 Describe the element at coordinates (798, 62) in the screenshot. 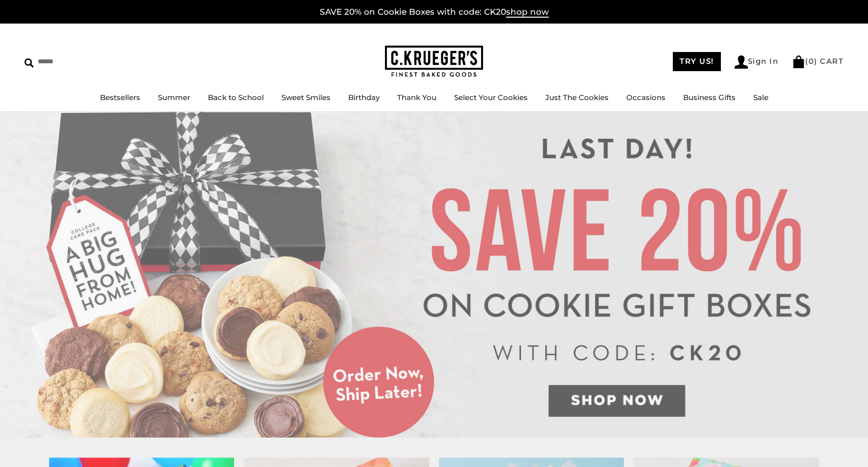

I see `img: Bag` at that location.